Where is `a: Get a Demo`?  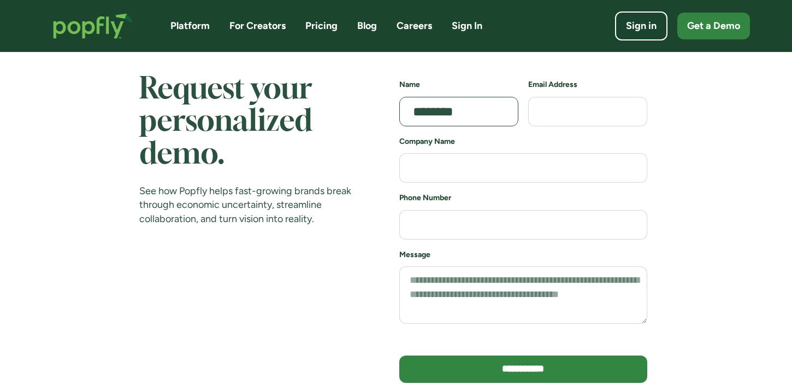 a: Get a Demo is located at coordinates (714, 26).